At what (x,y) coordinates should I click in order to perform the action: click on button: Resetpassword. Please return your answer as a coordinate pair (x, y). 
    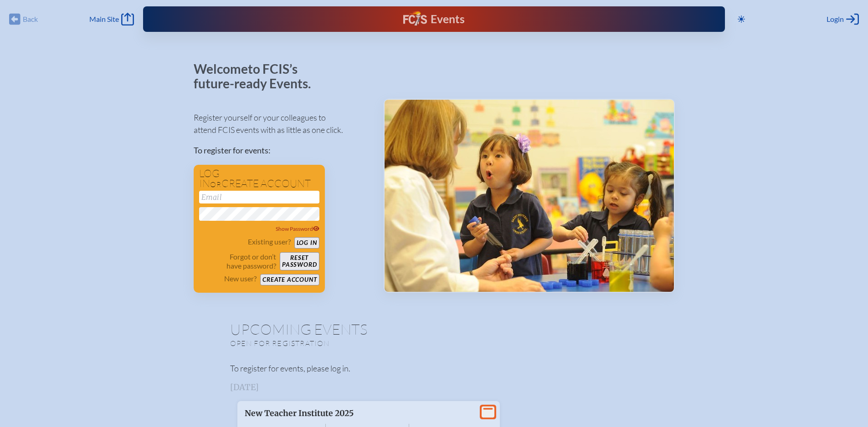
    Looking at the image, I should click on (299, 261).